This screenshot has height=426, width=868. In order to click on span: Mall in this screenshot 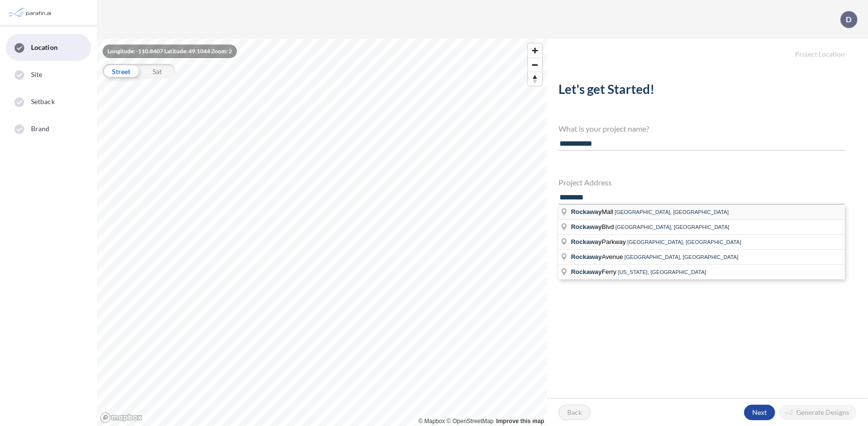, I will do `click(593, 211)`.